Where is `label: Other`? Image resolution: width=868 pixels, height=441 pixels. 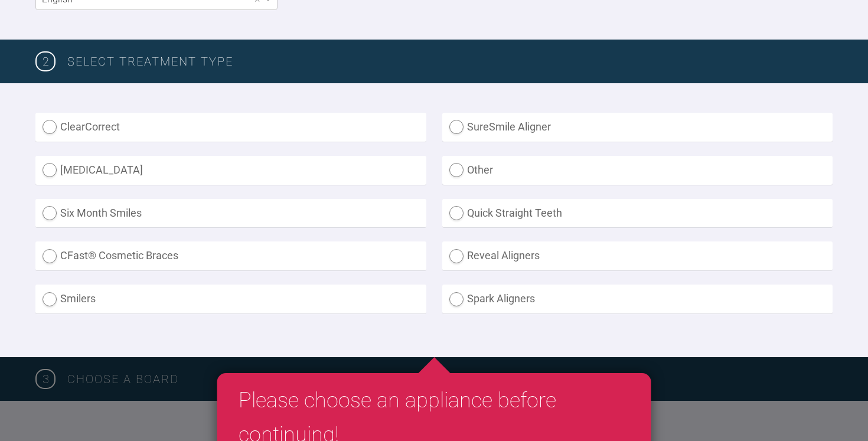 label: Other is located at coordinates (638, 170).